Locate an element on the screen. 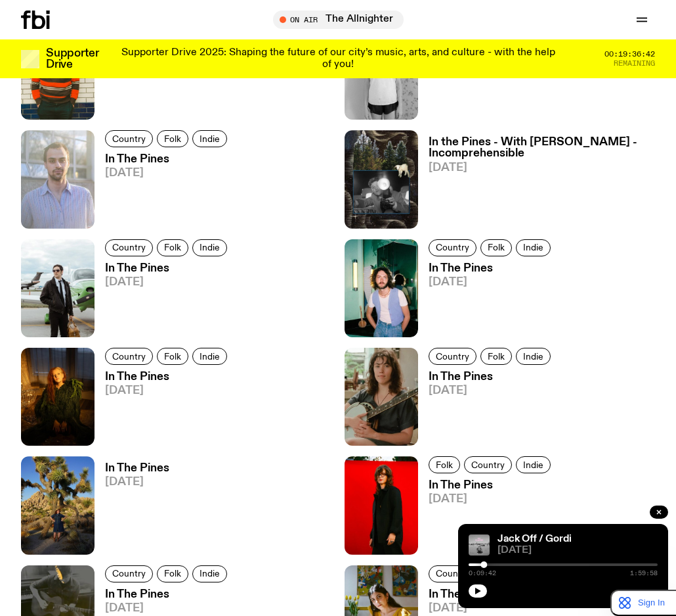  a: Jack Off / Gordi is located at coordinates (535, 539).